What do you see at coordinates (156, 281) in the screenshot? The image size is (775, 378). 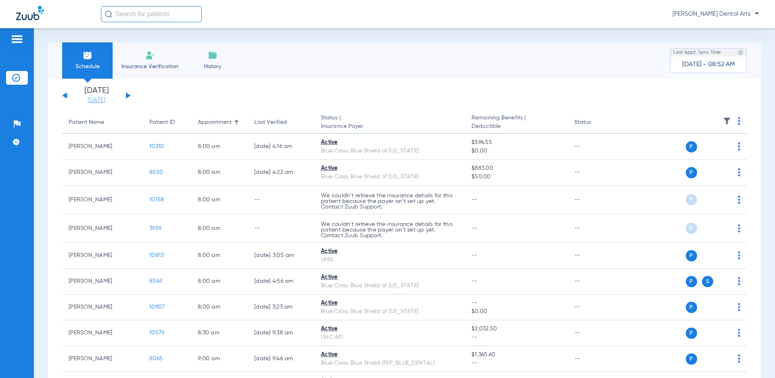 I see `span: 8549` at bounding box center [156, 281].